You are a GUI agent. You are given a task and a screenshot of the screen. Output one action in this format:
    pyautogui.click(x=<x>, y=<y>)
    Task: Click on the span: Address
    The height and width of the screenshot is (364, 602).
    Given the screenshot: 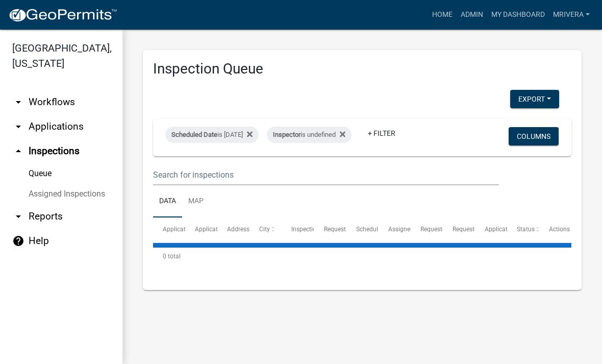 What is the action you would take?
    pyautogui.click(x=238, y=229)
    